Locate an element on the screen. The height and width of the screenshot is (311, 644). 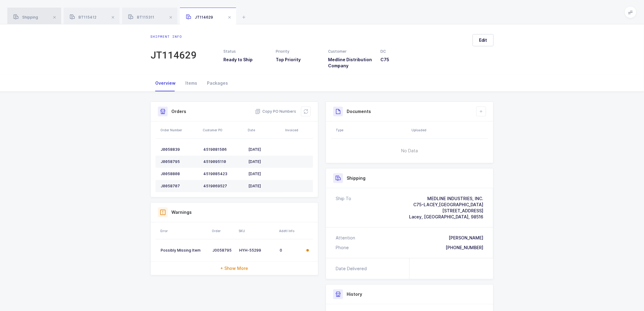
div: 0 is located at coordinates (291, 250).